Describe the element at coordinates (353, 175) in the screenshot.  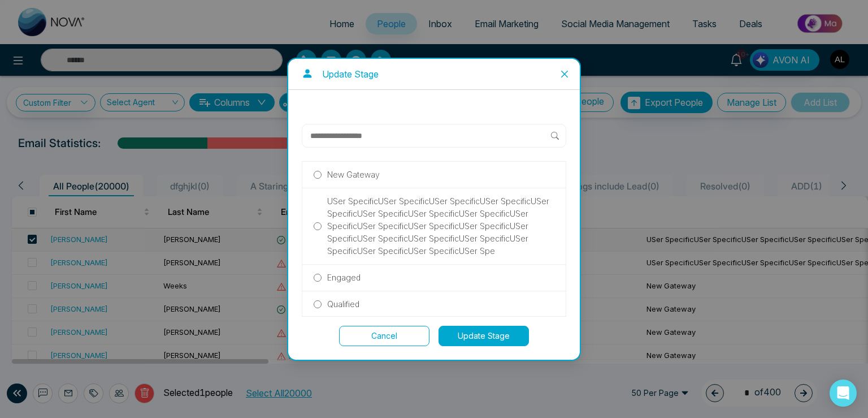
I see `p: New Gateway` at that location.